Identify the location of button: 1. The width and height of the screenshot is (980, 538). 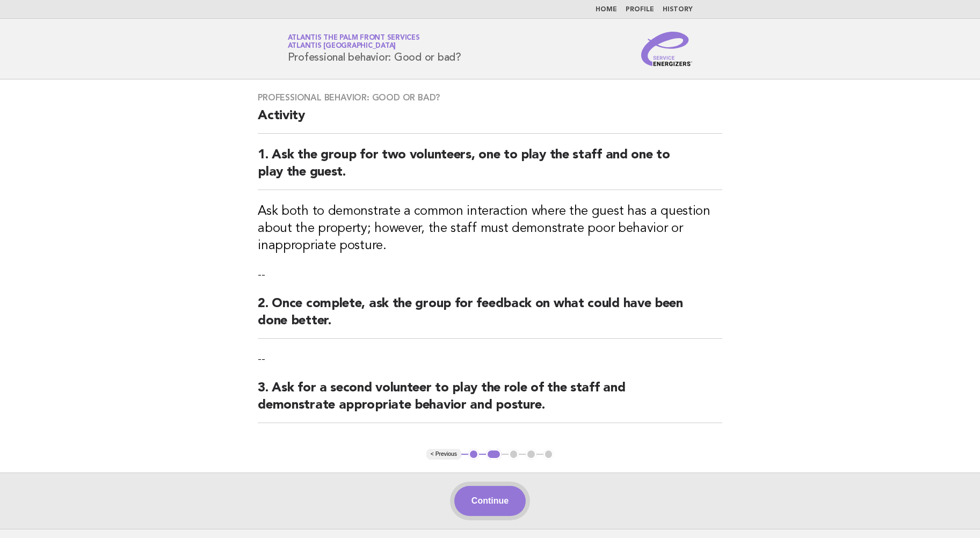
(474, 455).